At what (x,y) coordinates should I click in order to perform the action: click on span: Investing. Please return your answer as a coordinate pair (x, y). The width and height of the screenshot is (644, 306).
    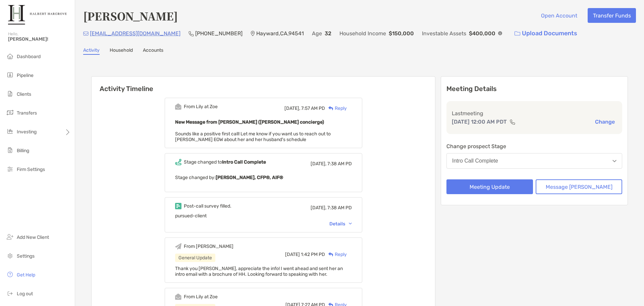
    Looking at the image, I should click on (27, 132).